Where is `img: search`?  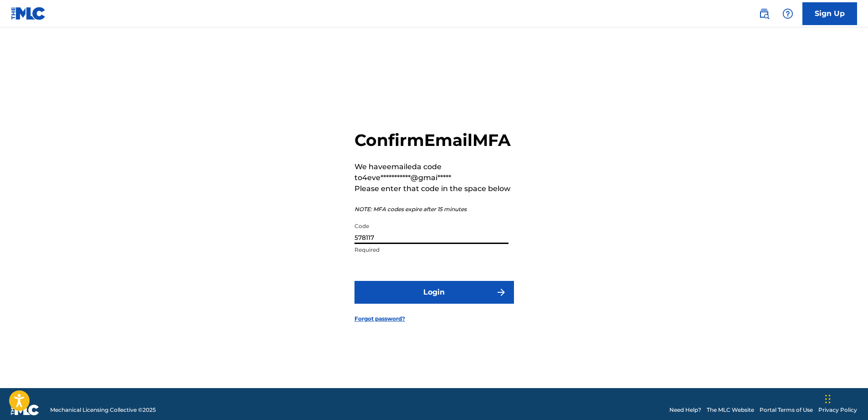 img: search is located at coordinates (764, 14).